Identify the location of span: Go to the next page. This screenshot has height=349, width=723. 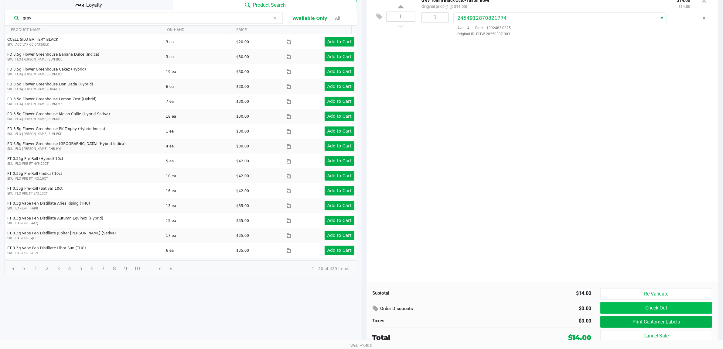
(160, 268).